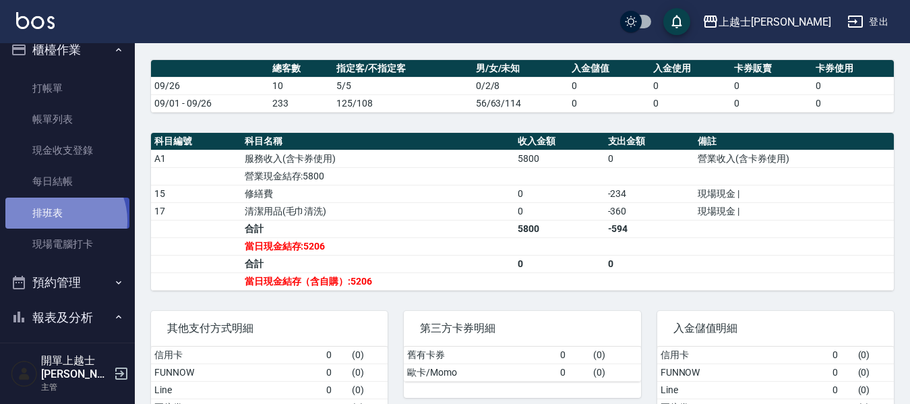 The width and height of the screenshot is (910, 404). What do you see at coordinates (378, 158) in the screenshot?
I see `td: 服務收入(含卡券使用)` at bounding box center [378, 158].